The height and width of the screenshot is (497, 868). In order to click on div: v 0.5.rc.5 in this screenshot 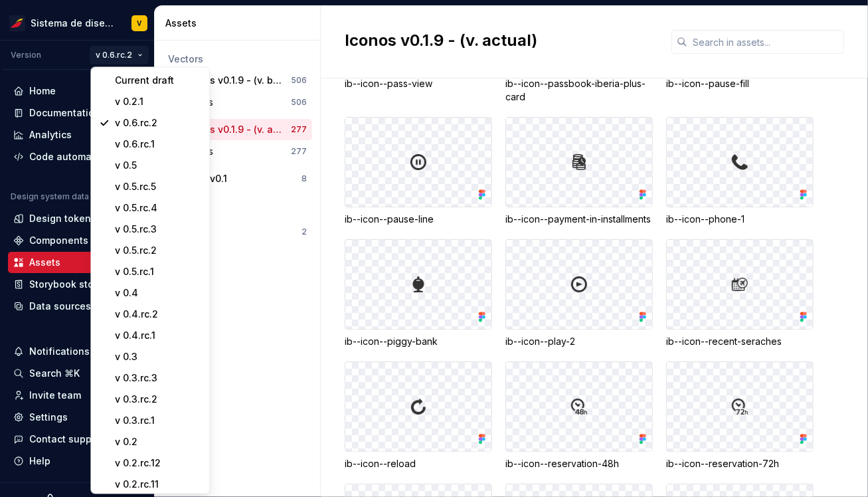, I will do `click(158, 186)`.